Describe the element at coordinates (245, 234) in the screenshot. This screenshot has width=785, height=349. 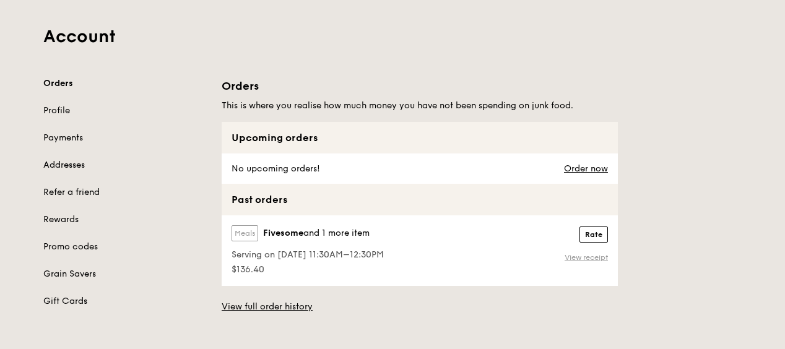
I see `label: Meals` at that location.